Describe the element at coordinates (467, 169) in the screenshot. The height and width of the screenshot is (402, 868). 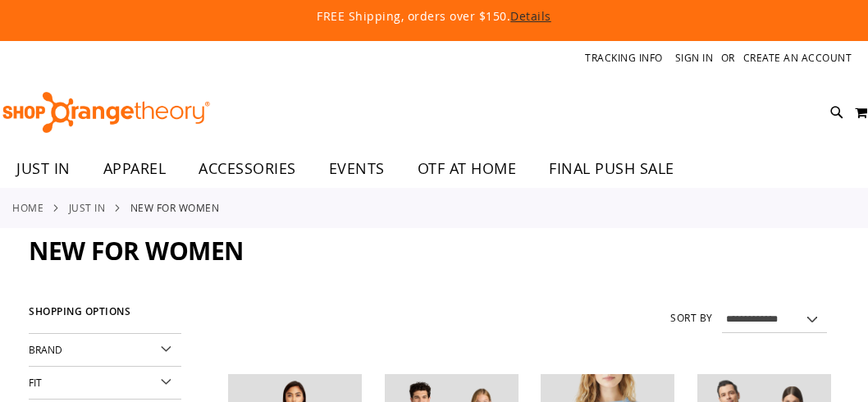
I see `a: OTF AT HOME` at that location.